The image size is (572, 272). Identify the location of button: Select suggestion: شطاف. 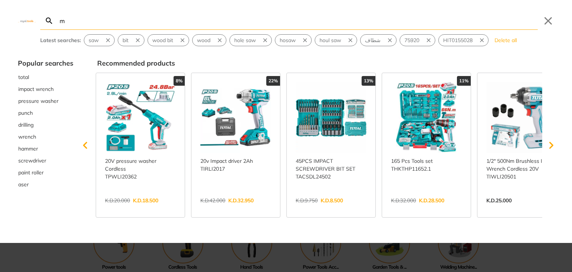
(373, 40).